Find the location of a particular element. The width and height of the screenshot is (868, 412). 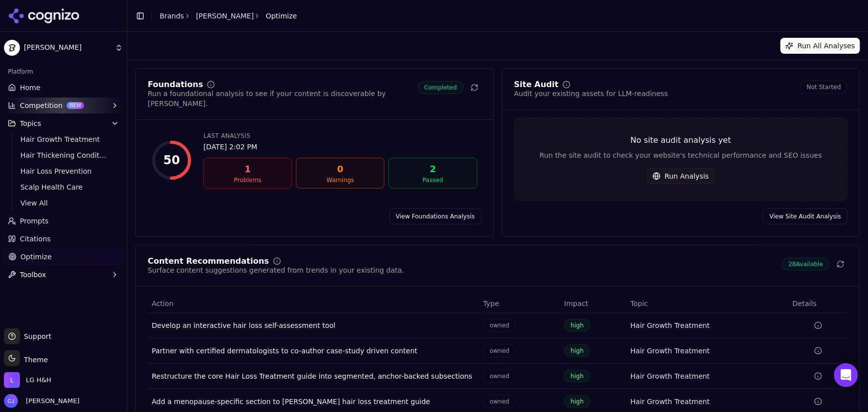

span: NEW is located at coordinates (75, 106).